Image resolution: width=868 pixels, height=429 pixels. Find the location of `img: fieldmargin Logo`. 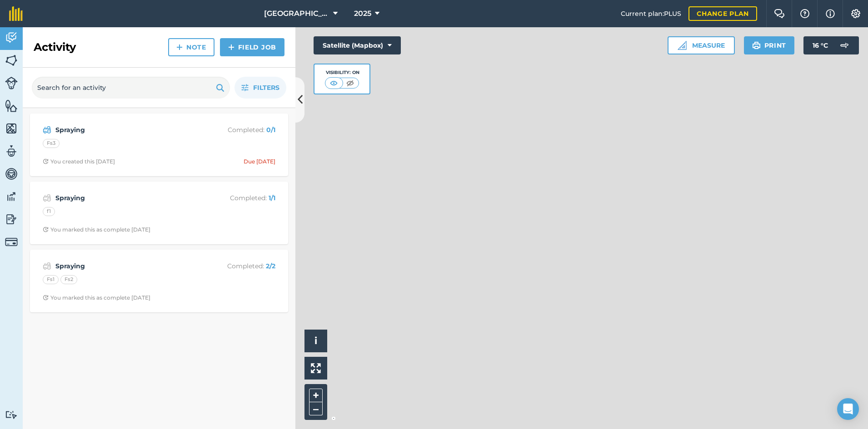

img: fieldmargin Logo is located at coordinates (16, 14).